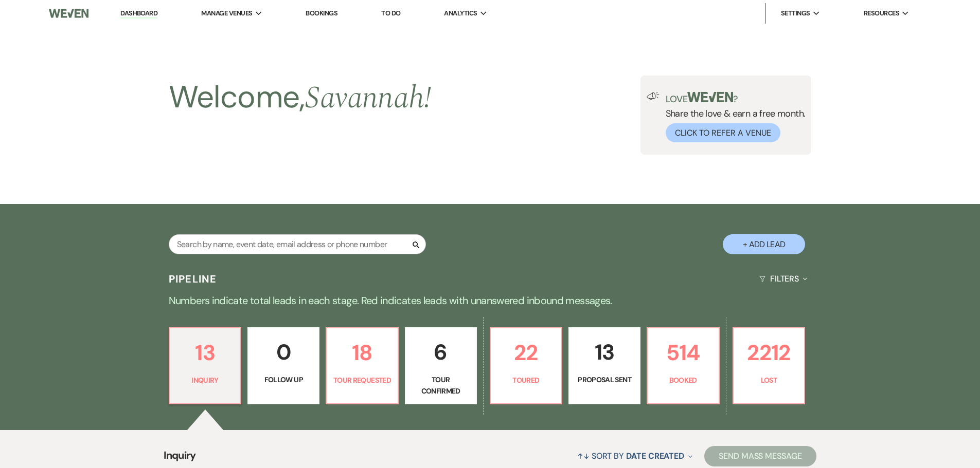 The height and width of the screenshot is (468, 980). Describe the element at coordinates (461, 14) in the screenshot. I see `span: Analytics` at that location.